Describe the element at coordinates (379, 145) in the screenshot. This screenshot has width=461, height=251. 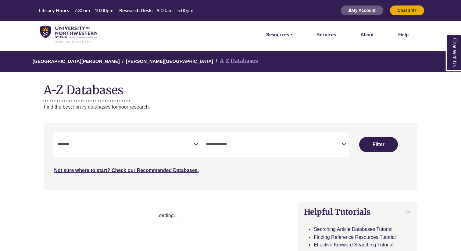
I see `button: Submit for Search Results` at that location.